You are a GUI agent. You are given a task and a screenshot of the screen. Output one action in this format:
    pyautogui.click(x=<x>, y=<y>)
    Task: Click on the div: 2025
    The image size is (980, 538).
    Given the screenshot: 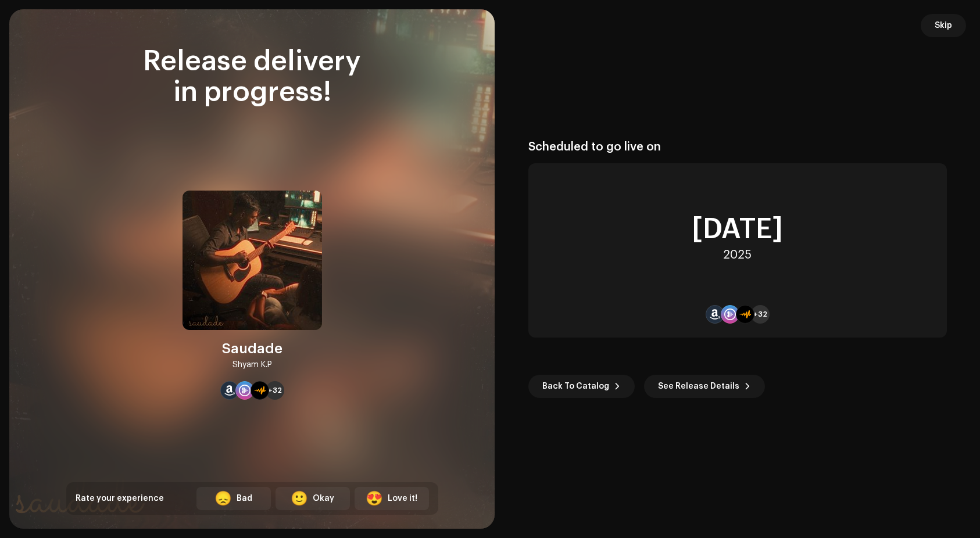 What is the action you would take?
    pyautogui.click(x=737, y=255)
    